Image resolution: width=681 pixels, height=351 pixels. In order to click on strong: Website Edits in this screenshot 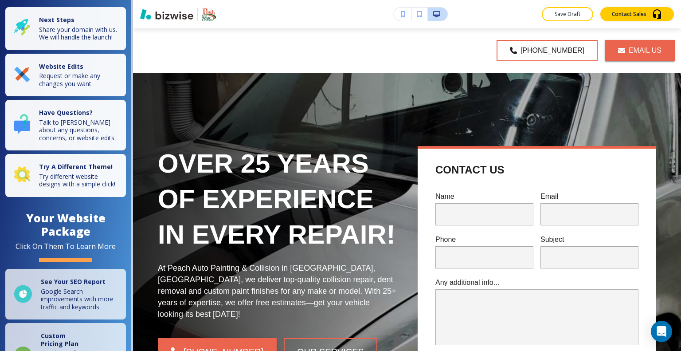, I will do `click(61, 66)`.